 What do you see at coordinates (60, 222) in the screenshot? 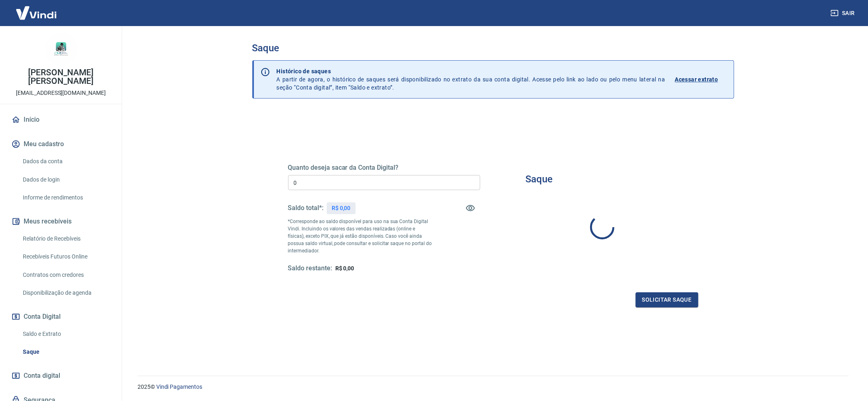
I see `button: Meus recebíveis` at bounding box center [60, 222].